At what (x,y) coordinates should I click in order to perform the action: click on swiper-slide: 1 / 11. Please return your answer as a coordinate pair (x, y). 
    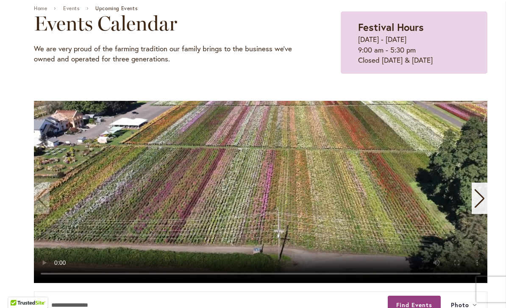
    Looking at the image, I should click on (260, 192).